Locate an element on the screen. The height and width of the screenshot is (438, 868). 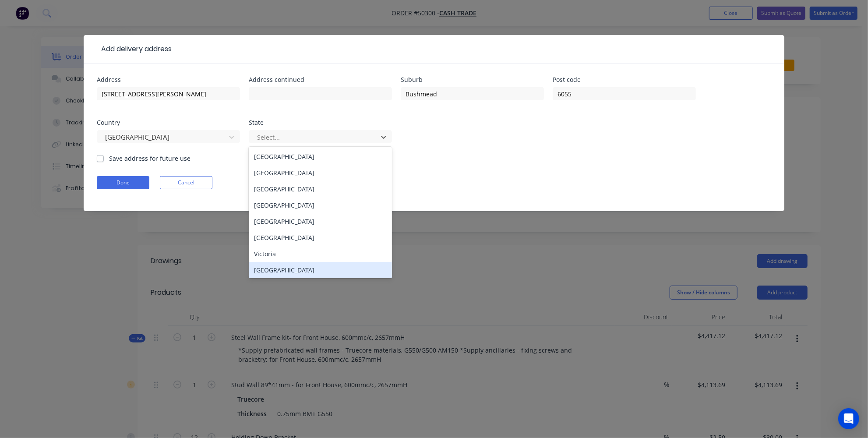
div: Victoria is located at coordinates (320, 254).